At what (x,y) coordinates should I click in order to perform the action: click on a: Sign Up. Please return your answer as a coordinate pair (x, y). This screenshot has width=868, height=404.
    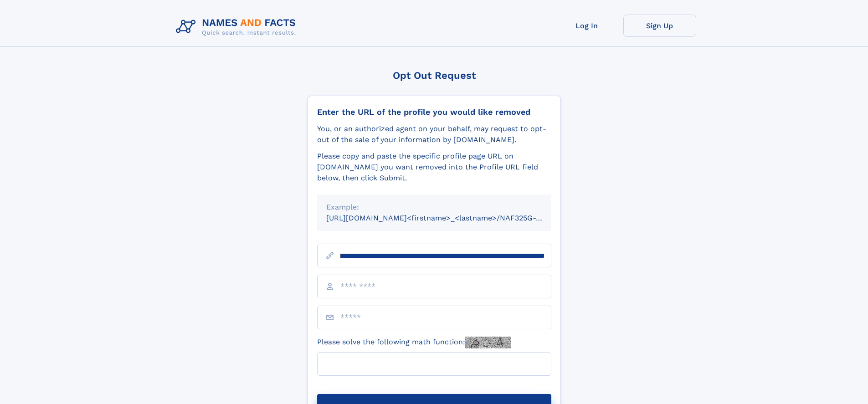
    Looking at the image, I should click on (659, 26).